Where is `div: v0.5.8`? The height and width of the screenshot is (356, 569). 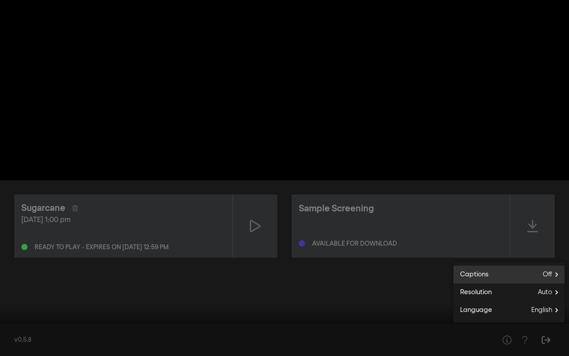
div: v0.5.8 is located at coordinates (247, 340).